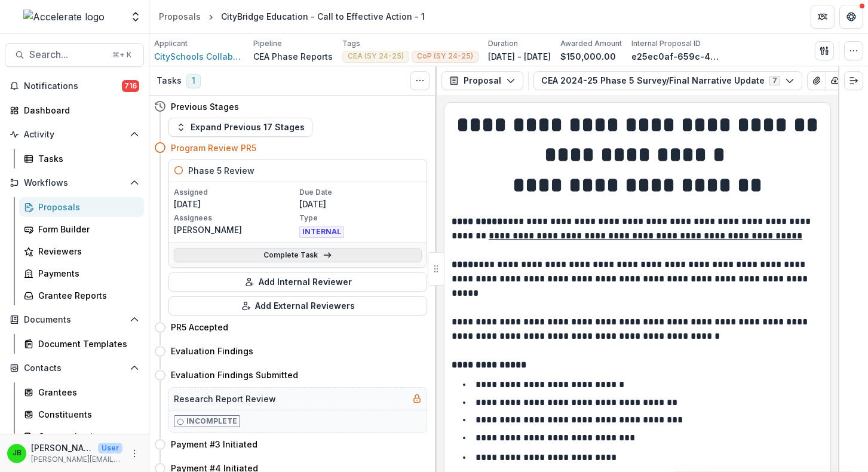 The height and width of the screenshot is (472, 868). What do you see at coordinates (74, 319) in the screenshot?
I see `span: Documents` at bounding box center [74, 319].